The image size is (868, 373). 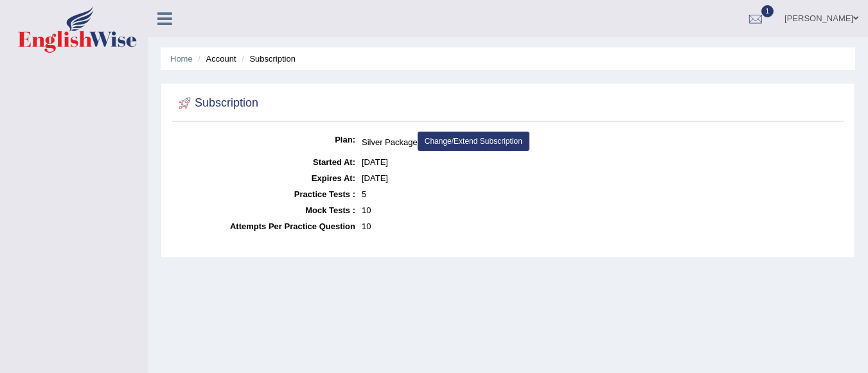 What do you see at coordinates (601, 194) in the screenshot?
I see `dd: 5` at bounding box center [601, 194].